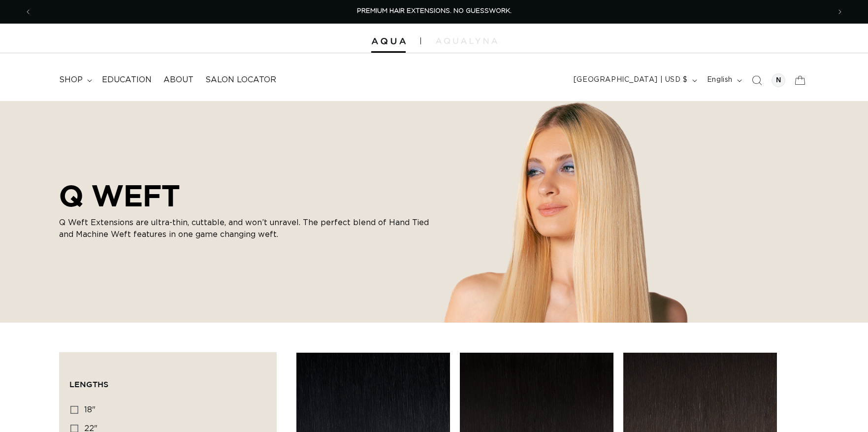  Describe the element at coordinates (241, 80) in the screenshot. I see `a: Salon Locator` at that location.